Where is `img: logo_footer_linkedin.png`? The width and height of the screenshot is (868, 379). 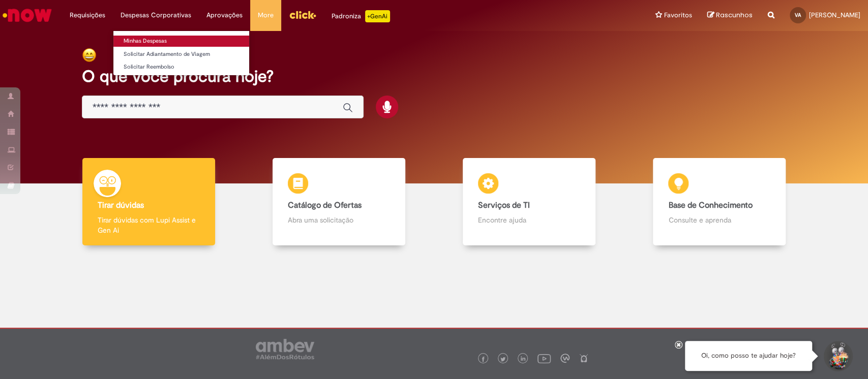 img: logo_footer_linkedin.png is located at coordinates (523, 359).